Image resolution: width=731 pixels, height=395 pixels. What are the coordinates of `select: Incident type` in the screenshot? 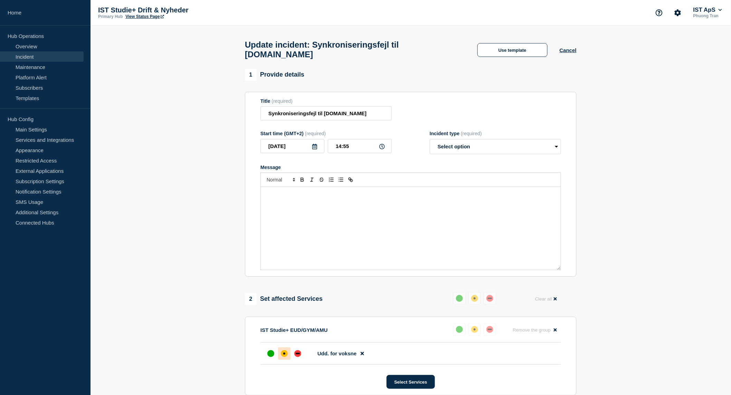 It's located at (495, 147).